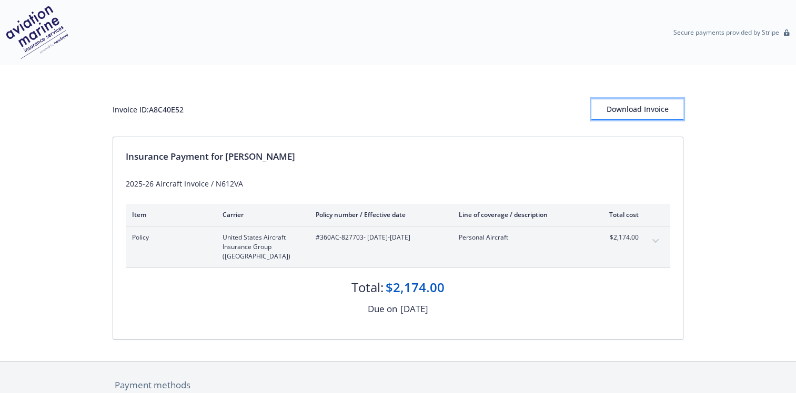  Describe the element at coordinates (520, 238) in the screenshot. I see `span: Personal Aircraft` at that location.